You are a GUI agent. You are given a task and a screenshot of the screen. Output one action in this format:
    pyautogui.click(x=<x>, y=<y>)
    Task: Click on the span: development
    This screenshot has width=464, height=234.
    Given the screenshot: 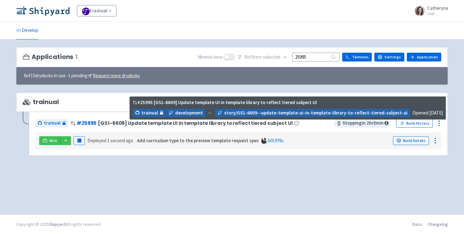 What is the action you would take?
    pyautogui.click(x=189, y=113)
    